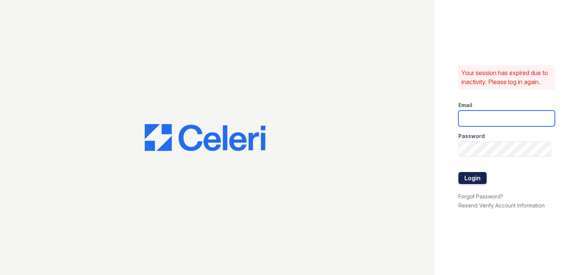 The height and width of the screenshot is (275, 579). Describe the element at coordinates (507, 77) in the screenshot. I see `p: Your session has expired due to inactivity. Please log in again.` at that location.